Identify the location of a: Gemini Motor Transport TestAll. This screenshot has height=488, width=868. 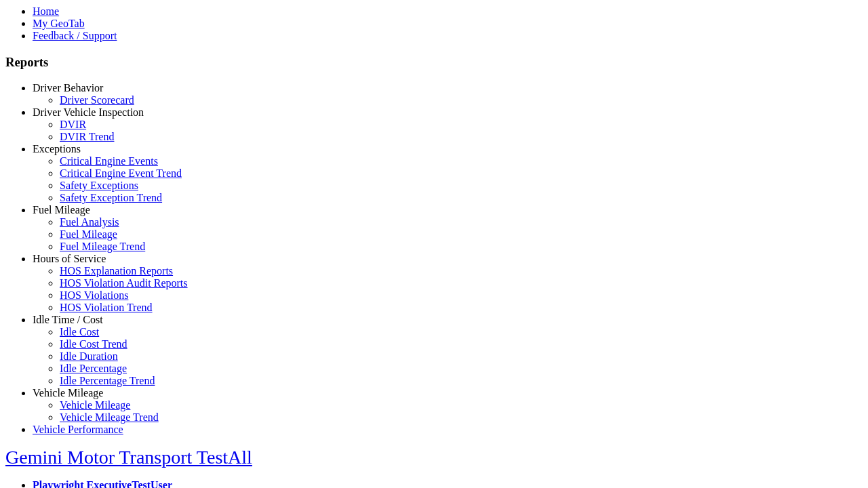
(129, 457).